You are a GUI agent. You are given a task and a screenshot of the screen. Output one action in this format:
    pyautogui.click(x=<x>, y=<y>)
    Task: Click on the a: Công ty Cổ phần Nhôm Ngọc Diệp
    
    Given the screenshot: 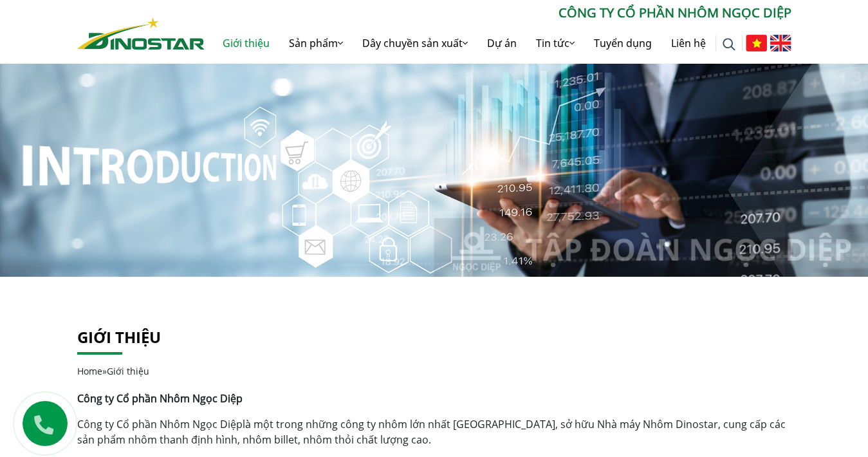 What is the action you would take?
    pyautogui.click(x=160, y=425)
    